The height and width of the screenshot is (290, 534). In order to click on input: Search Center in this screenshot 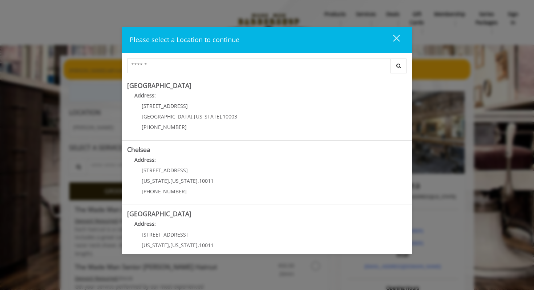, I will do `click(259, 66)`.